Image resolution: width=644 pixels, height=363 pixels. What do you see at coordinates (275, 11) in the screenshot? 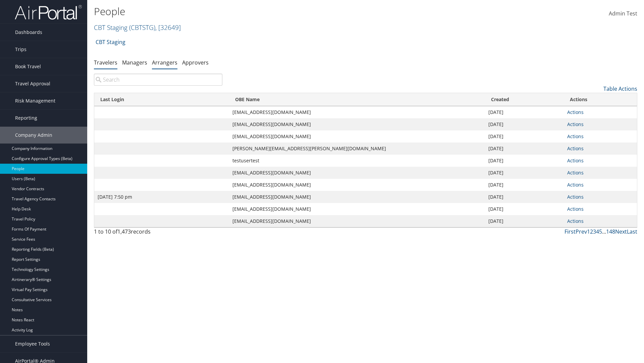
I see `h1: People` at bounding box center [275, 11].